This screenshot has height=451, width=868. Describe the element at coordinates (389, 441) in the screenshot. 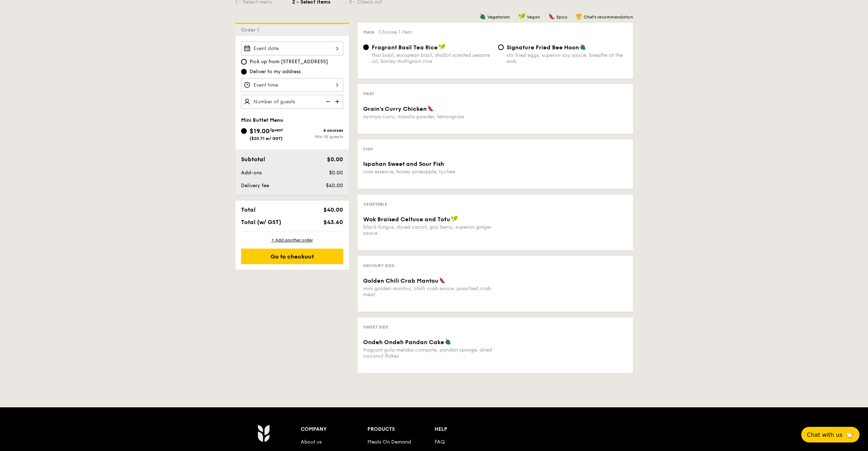

I see `a: Meals On Demand` at that location.